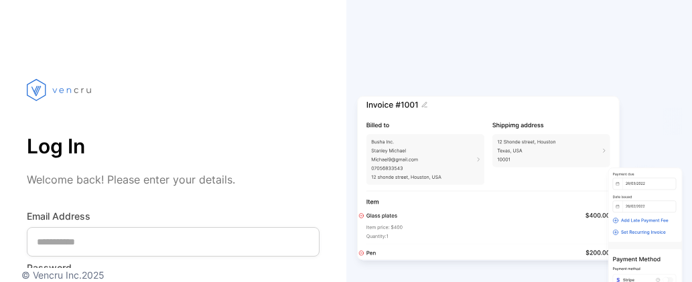  What do you see at coordinates (173, 180) in the screenshot?
I see `p: Welcome back! Please enter your details.` at bounding box center [173, 180].